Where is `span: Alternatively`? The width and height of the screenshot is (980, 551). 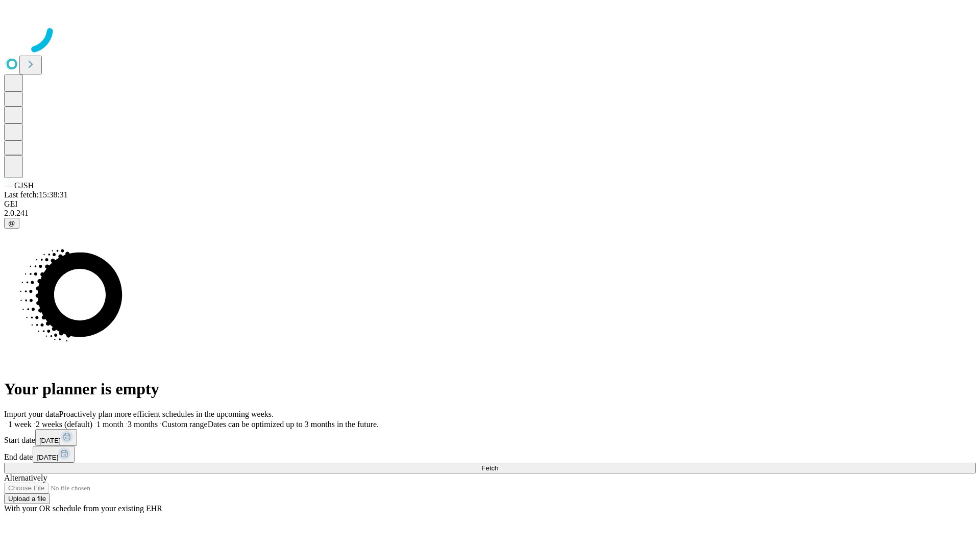 span: Alternatively is located at coordinates (25, 478).